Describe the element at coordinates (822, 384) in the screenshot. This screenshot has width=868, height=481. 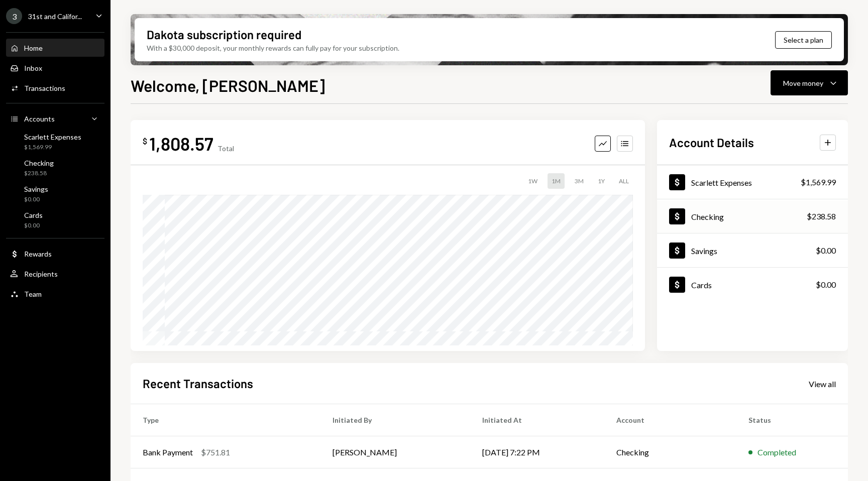
I see `div: View all` at that location.